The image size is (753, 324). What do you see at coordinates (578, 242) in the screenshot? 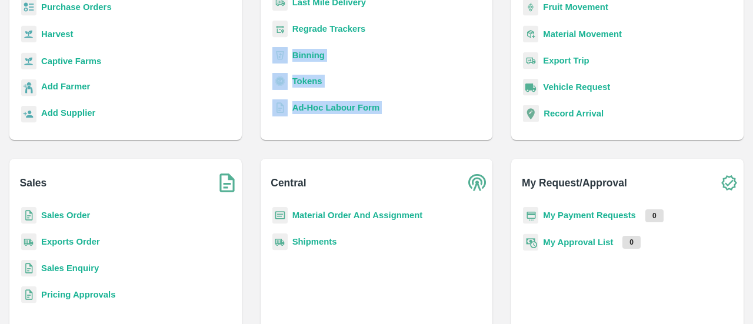
I see `b: My Approval List` at bounding box center [578, 242].